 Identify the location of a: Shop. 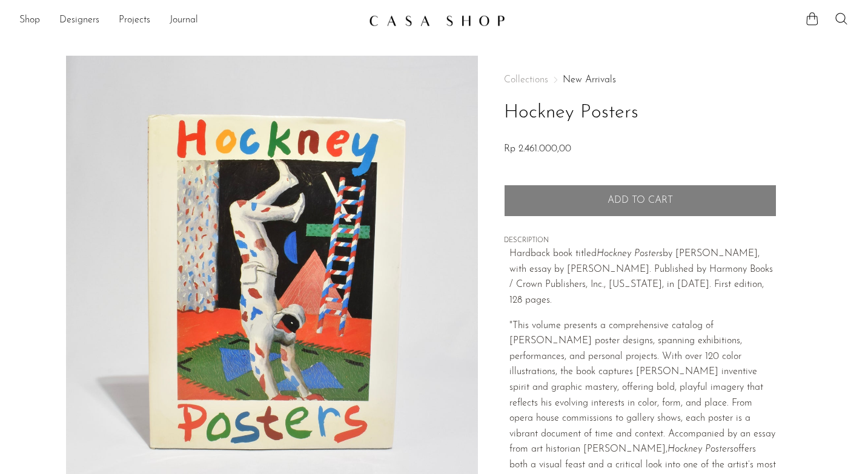
(30, 21).